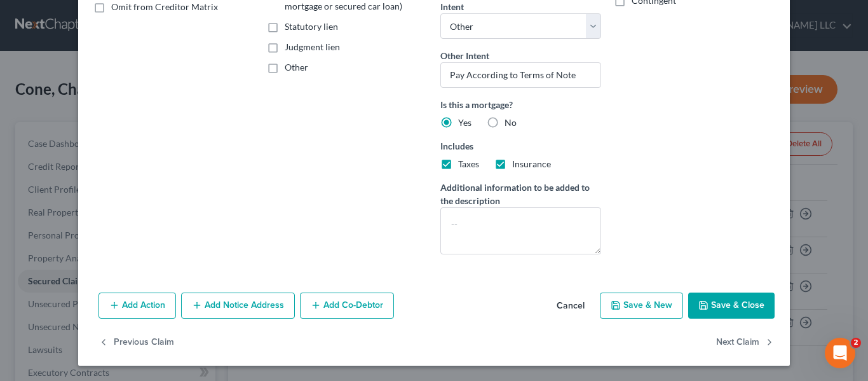  What do you see at coordinates (531, 163) in the screenshot?
I see `span: Insurance` at bounding box center [531, 163].